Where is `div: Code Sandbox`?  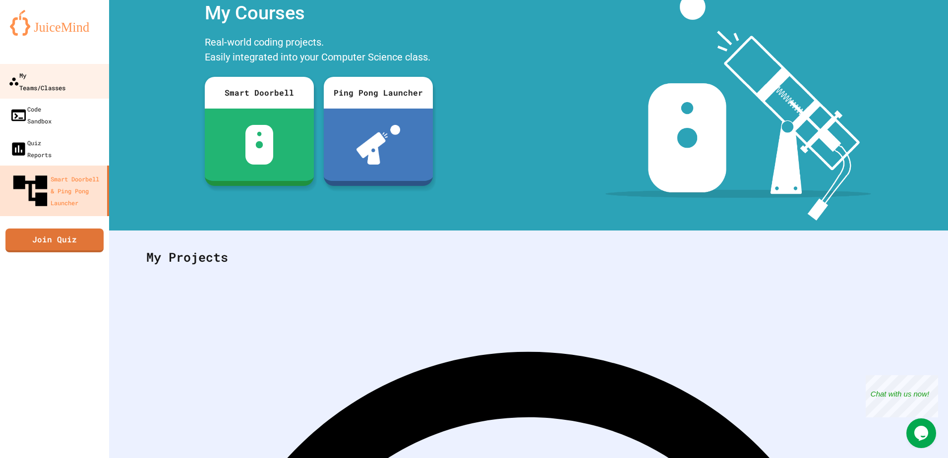
div: Code Sandbox is located at coordinates (31, 115).